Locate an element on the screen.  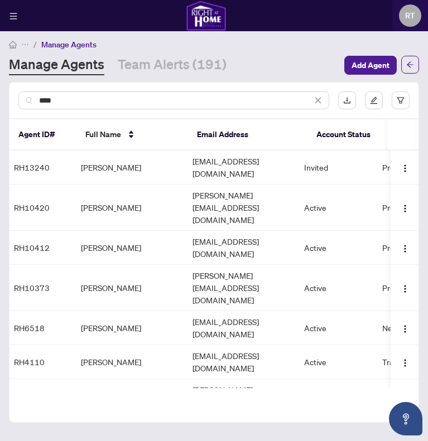
td: RH4110 is located at coordinates (43, 362).